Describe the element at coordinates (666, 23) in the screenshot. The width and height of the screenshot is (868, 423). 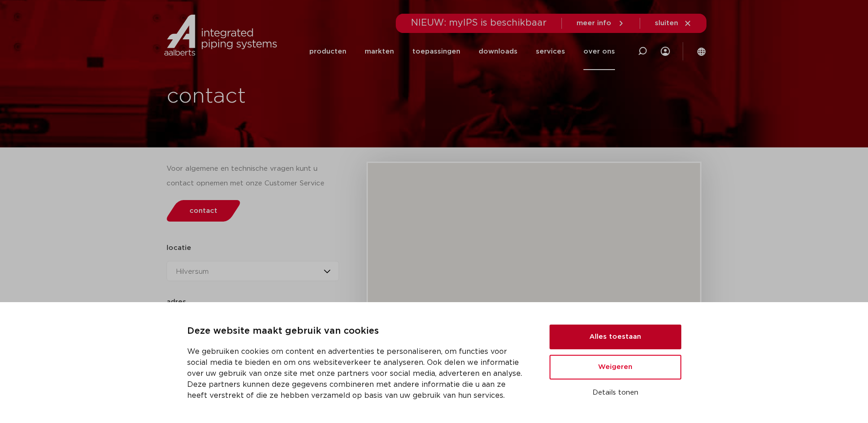
I see `span: sluiten` at that location.